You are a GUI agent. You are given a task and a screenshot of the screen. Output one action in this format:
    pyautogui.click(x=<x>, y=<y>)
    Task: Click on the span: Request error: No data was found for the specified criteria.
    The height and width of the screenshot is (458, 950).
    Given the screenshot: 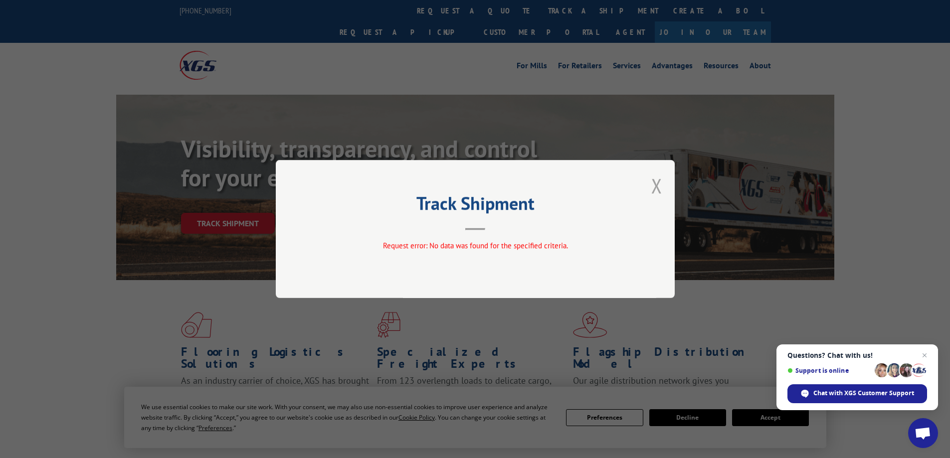 What is the action you would take?
    pyautogui.click(x=475, y=245)
    